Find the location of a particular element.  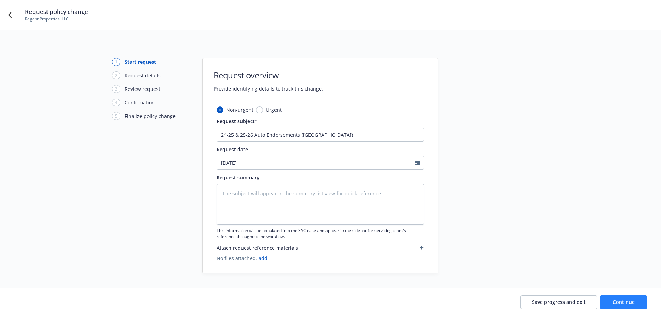

div: Finalize policy change is located at coordinates (150, 116).